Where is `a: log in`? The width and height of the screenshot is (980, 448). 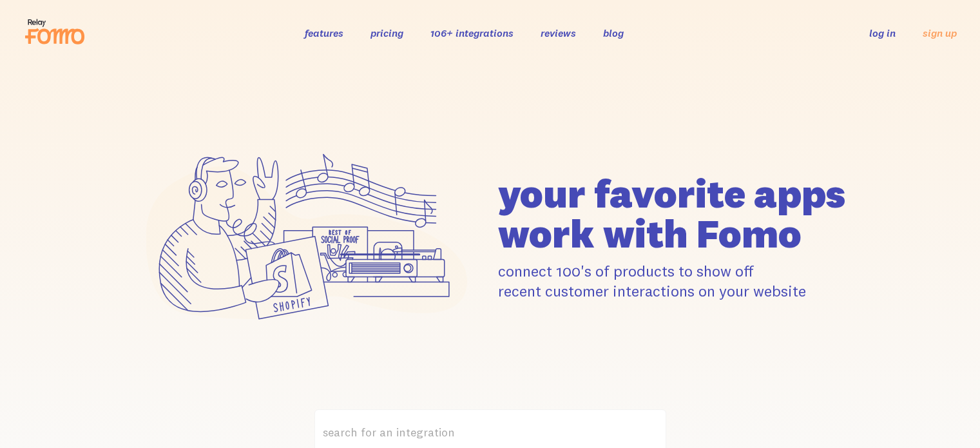
a: log in is located at coordinates (882, 33).